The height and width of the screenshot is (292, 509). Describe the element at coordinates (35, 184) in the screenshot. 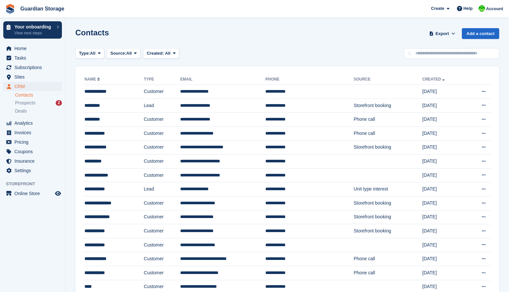

I see `span: Storefront` at that location.